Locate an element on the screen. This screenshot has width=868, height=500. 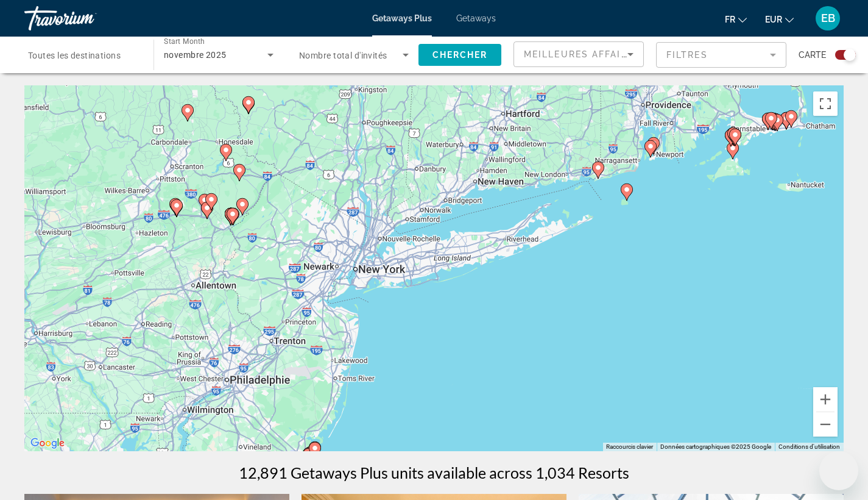
span: Getaways is located at coordinates (476, 18).